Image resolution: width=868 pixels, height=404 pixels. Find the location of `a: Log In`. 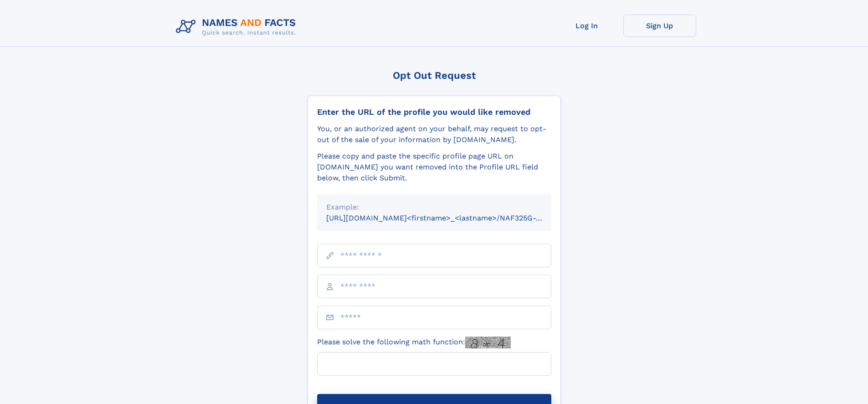

a: Log In is located at coordinates (587, 25).